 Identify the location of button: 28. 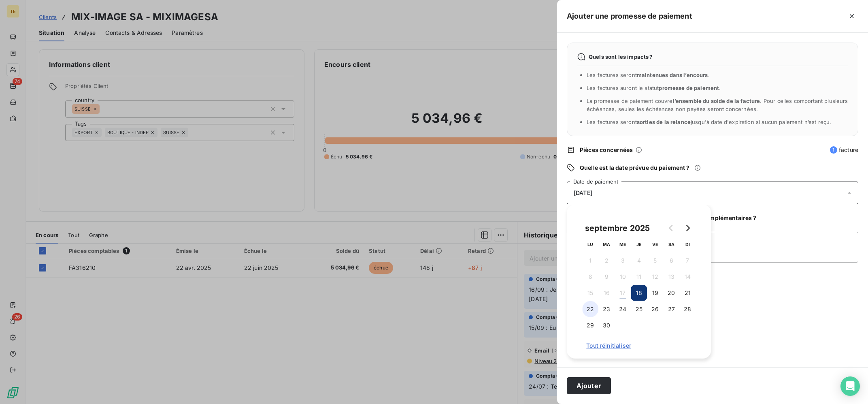
(688, 309).